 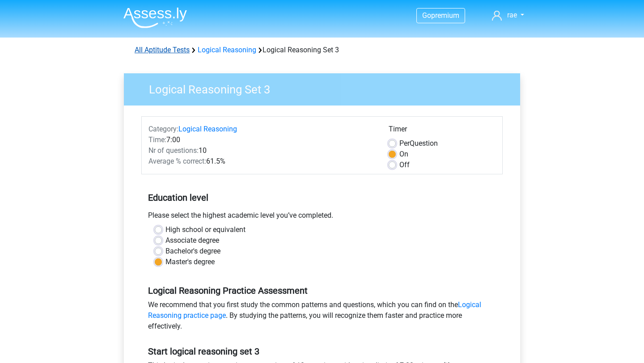 What do you see at coordinates (404, 143) in the screenshot?
I see `span: Per` at bounding box center [404, 143].